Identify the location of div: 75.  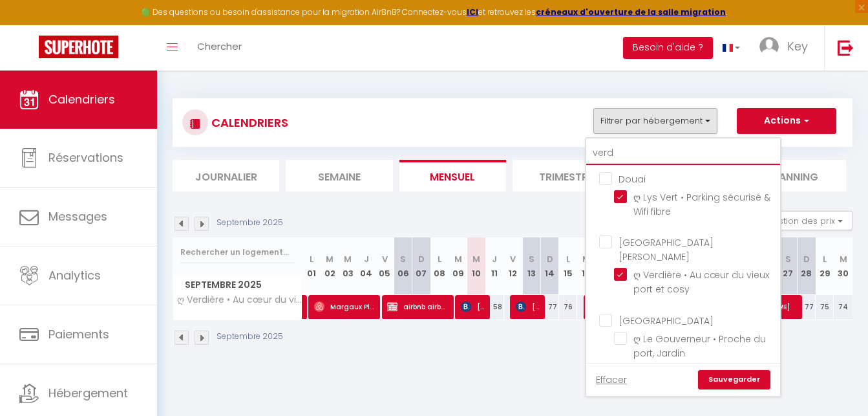
(825, 306).